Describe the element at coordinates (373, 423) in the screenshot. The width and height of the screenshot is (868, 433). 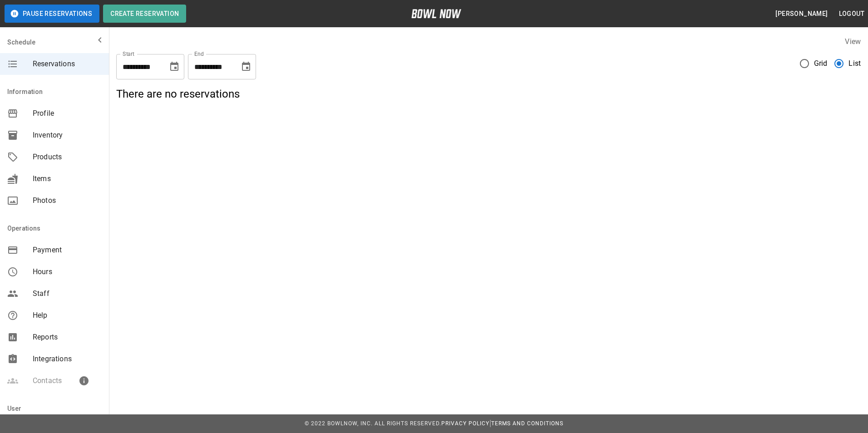
I see `span: © 2022 BowlNow, Inc. All Rights Reserved.` at that location.